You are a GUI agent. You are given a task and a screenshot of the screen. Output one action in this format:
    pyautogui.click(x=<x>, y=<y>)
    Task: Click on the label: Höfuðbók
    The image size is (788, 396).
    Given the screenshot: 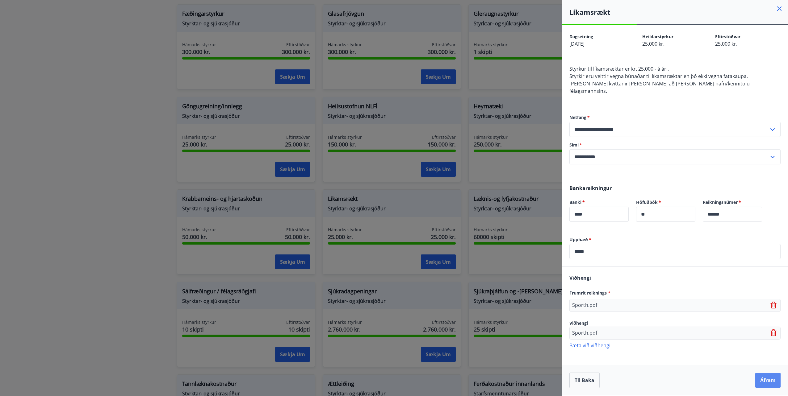 What is the action you would take?
    pyautogui.click(x=665, y=202)
    